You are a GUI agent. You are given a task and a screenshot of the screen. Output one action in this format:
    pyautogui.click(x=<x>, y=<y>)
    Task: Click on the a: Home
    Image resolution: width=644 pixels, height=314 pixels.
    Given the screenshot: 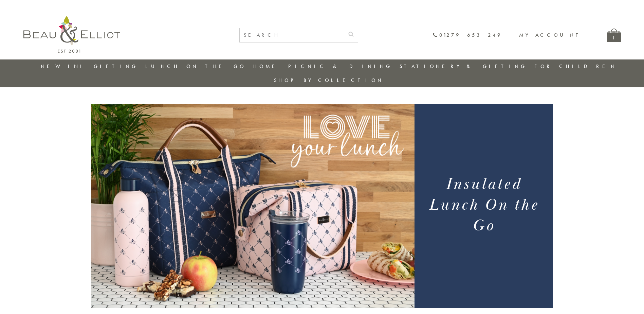 What is the action you would take?
    pyautogui.click(x=267, y=66)
    